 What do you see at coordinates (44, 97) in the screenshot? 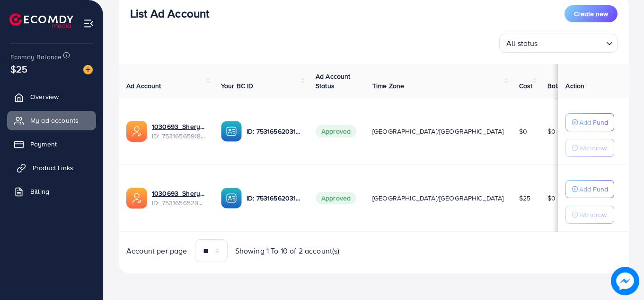
I see `span: Overview` at bounding box center [44, 97].